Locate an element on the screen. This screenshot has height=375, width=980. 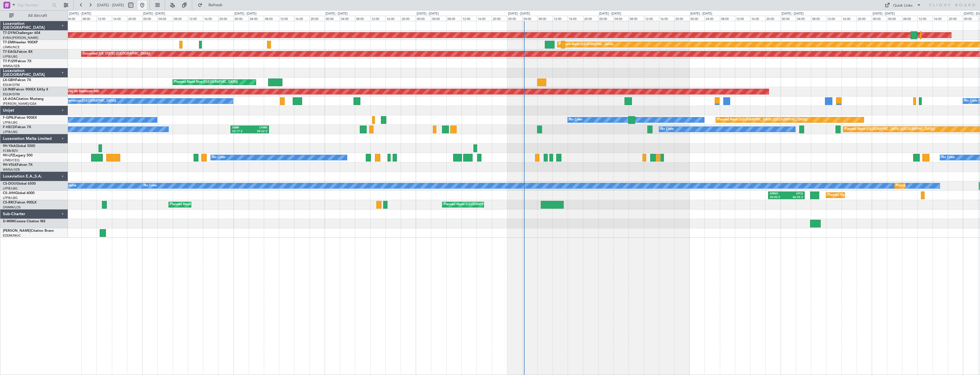
div: 23:17 Z is located at coordinates (241, 132).